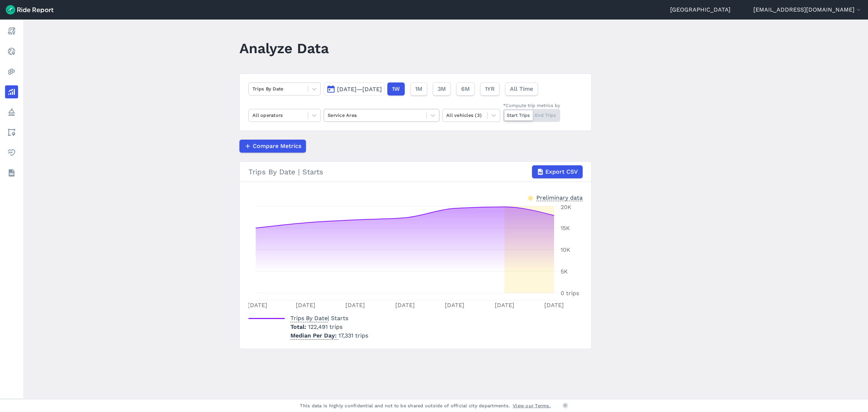 This screenshot has width=868, height=412. Describe the element at coordinates (284, 48) in the screenshot. I see `h1: Analyze Data` at that location.